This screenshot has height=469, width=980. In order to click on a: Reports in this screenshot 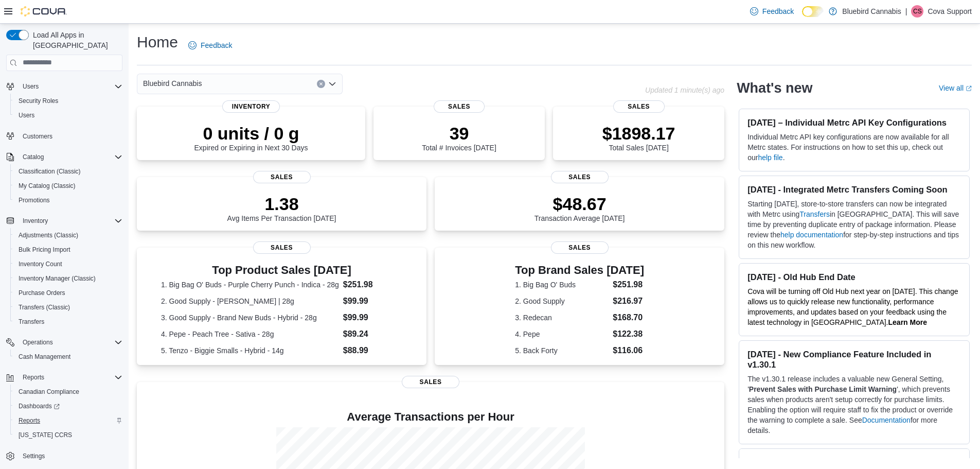, I will do `click(29, 421)`.